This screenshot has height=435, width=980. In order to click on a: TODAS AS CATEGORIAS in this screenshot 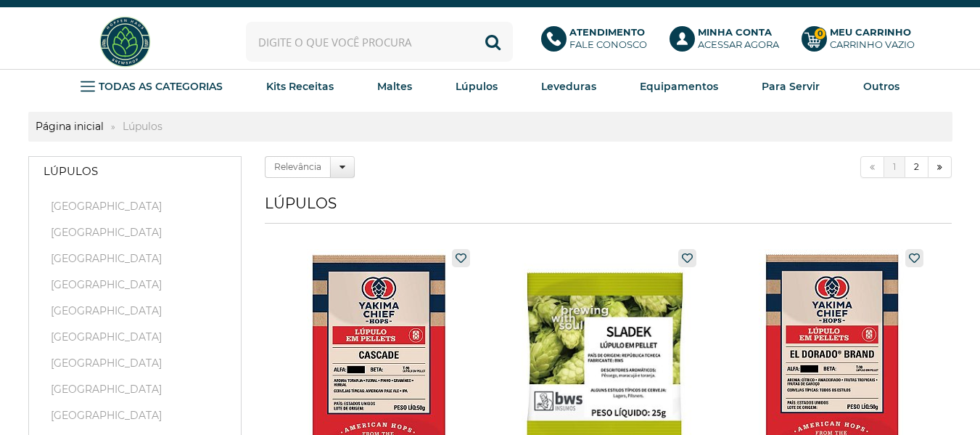, I will do `click(152, 87)`.